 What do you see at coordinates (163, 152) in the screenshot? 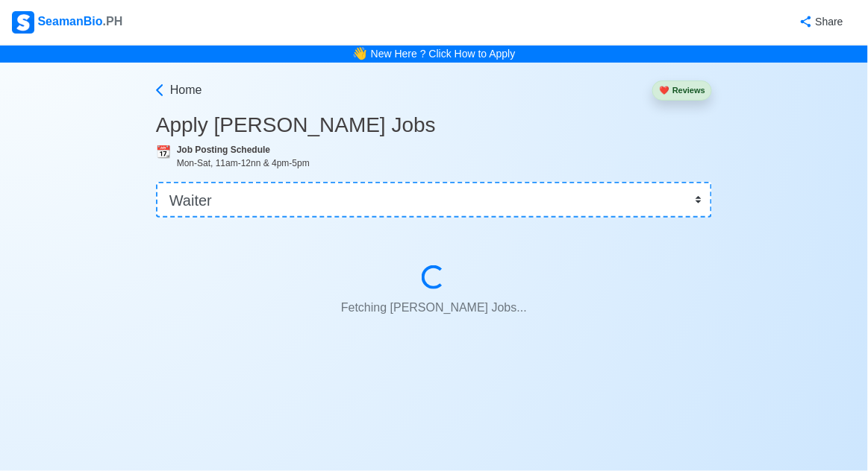
I see `span: calendar` at bounding box center [163, 152].